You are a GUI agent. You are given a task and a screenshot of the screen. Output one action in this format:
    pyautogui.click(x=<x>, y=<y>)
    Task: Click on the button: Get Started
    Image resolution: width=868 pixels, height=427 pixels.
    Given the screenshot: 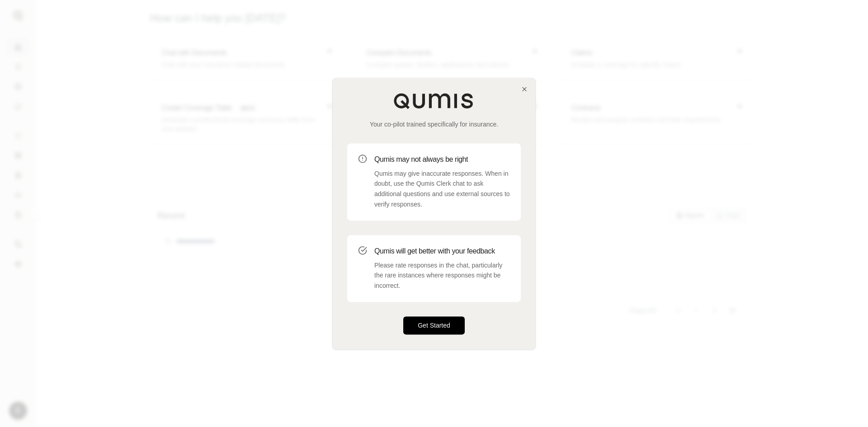 What is the action you would take?
    pyautogui.click(x=434, y=325)
    